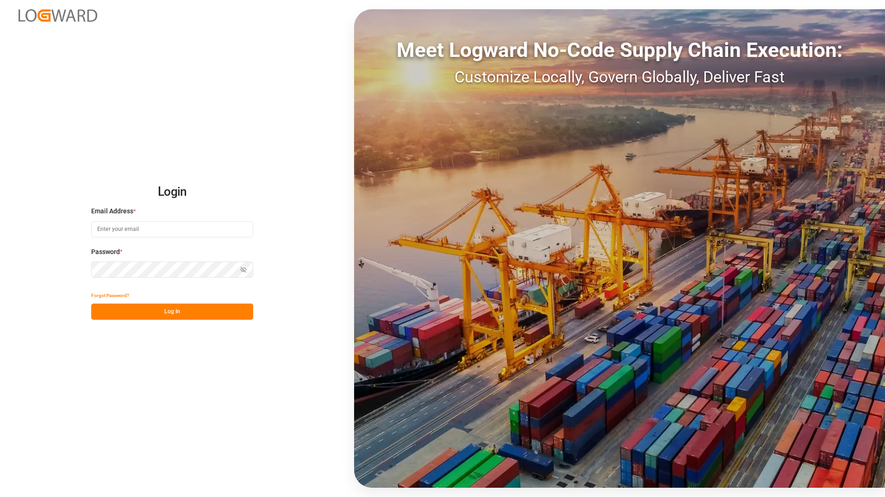 This screenshot has width=885, height=497. What do you see at coordinates (58, 15) in the screenshot?
I see `img: Logward_new_orange.png` at bounding box center [58, 15].